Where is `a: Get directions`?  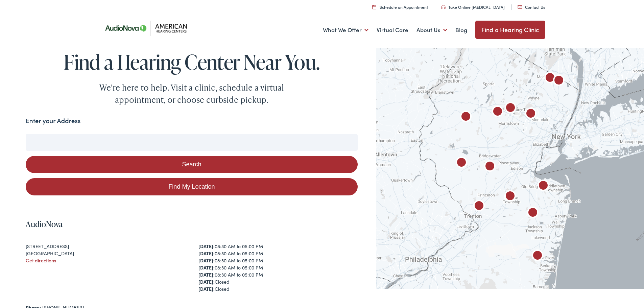
a: Get directions is located at coordinates (41, 260).